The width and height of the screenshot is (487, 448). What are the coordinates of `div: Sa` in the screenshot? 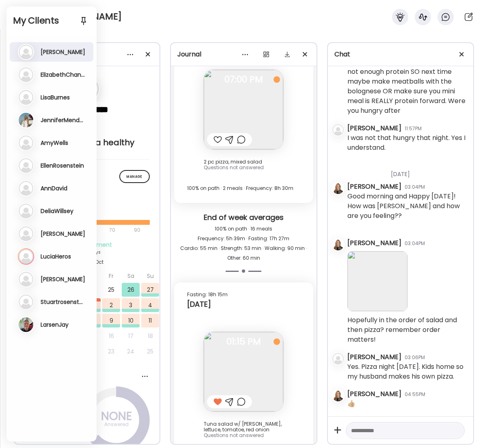 It's located at (131, 276).